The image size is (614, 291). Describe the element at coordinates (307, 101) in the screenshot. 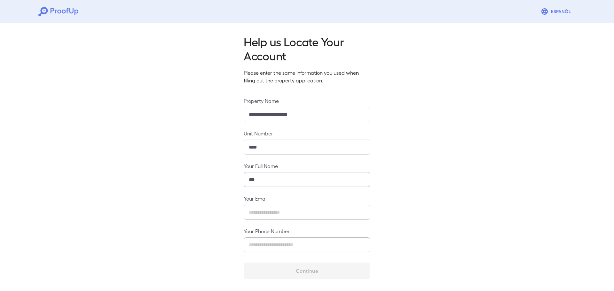

I see `label: Property Name` at that location.